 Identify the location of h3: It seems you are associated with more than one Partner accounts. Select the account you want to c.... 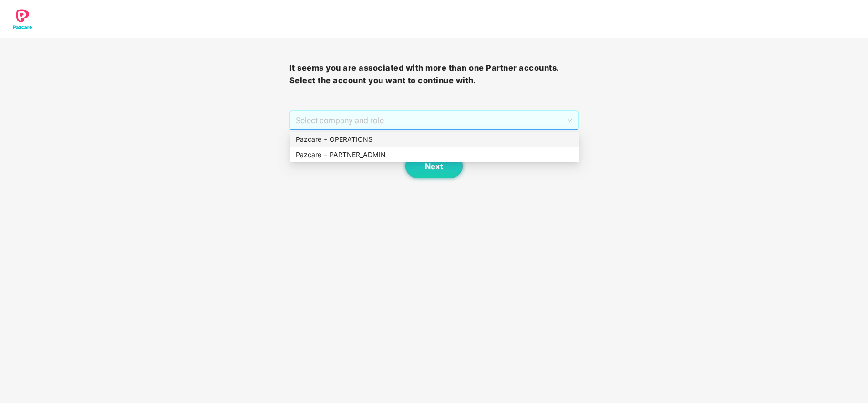
(434, 74).